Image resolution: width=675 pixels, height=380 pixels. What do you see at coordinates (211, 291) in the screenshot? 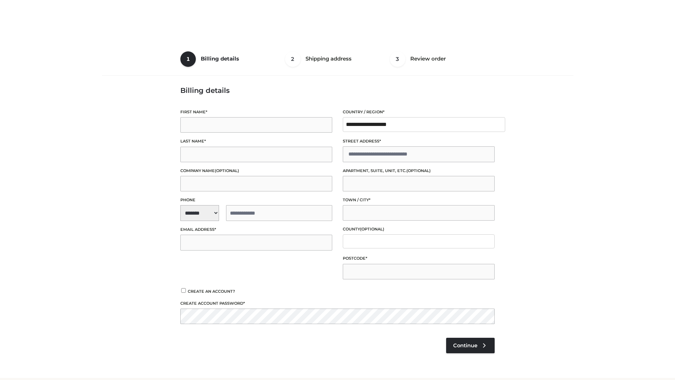
I see `span: Create an account?` at bounding box center [211, 291].